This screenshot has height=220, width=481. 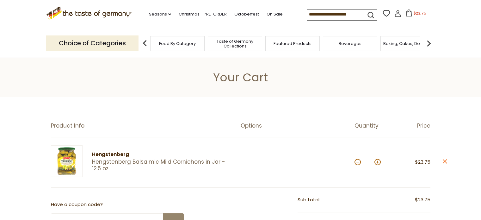 What do you see at coordinates (235, 44) in the screenshot?
I see `span: Taste of Germany Collections` at bounding box center [235, 44].